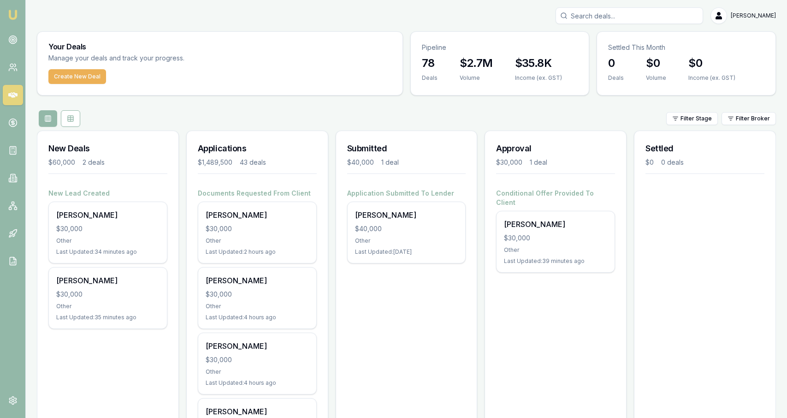  Describe the element at coordinates (257, 148) in the screenshot. I see `h3: Applications` at that location.